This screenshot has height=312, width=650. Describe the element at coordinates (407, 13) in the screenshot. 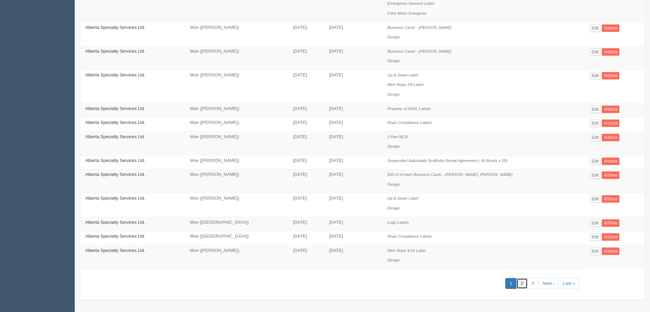

I see `i: If the Motor Energizes` at that location.